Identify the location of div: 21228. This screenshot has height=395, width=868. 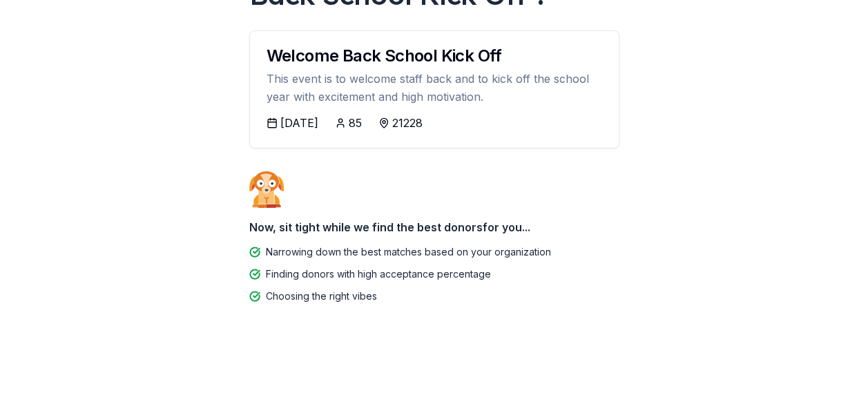
(408, 123).